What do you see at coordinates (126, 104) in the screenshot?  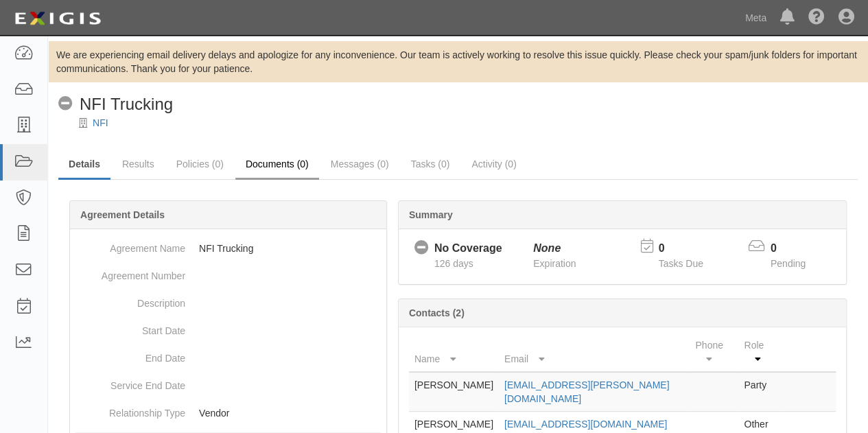 I see `span: NFI Trucking` at bounding box center [126, 104].